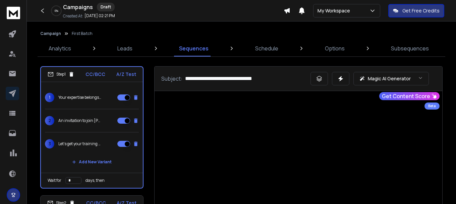 Image resolution: width=456 pixels, height=204 pixels. I want to click on h1: Campaigns, so click(78, 7).